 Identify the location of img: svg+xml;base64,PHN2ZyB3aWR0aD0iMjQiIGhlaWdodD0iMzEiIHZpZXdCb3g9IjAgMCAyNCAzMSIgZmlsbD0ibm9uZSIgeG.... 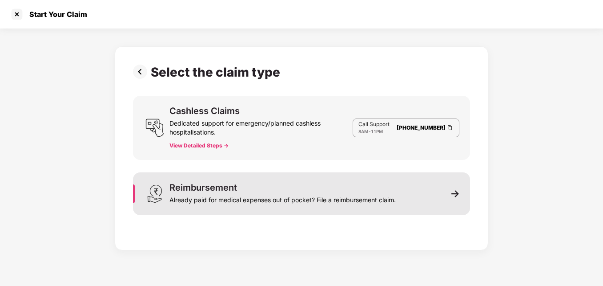
(155, 194).